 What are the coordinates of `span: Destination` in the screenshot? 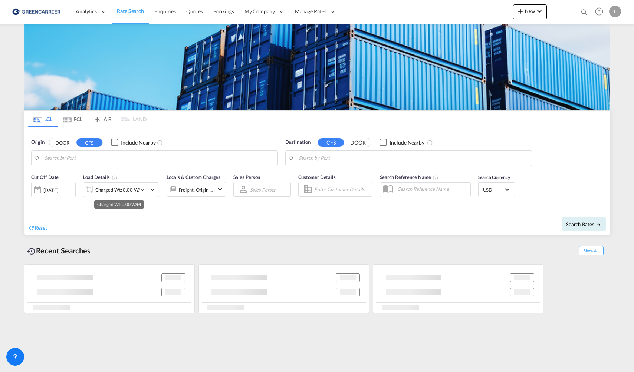 It's located at (298, 142).